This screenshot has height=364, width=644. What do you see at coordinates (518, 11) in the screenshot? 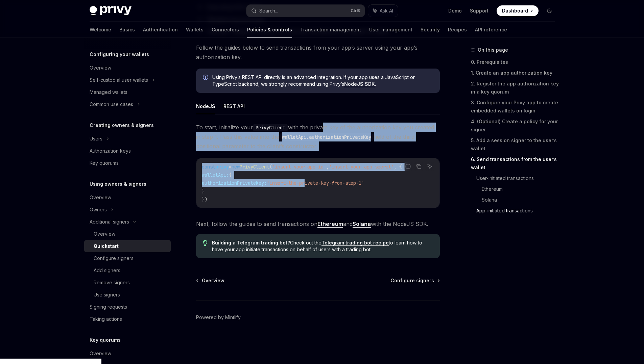
I see `a: Dashboard` at bounding box center [518, 11].